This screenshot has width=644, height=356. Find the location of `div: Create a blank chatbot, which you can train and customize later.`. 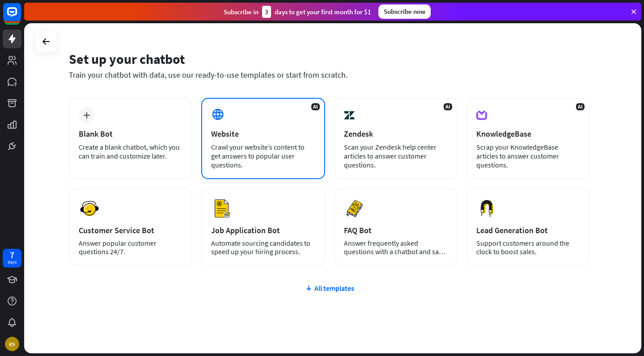

div: Create a blank chatbot, which you can train and customize later. is located at coordinates (130, 152).